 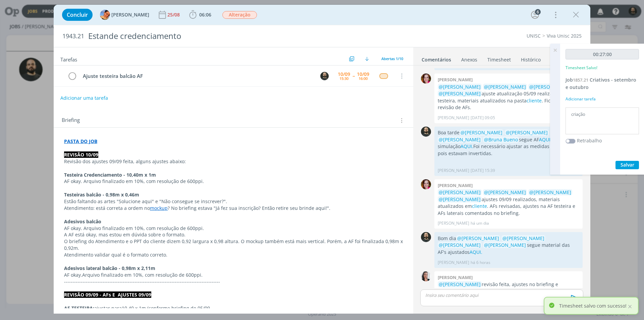 What do you see at coordinates (534, 35) in the screenshot?
I see `a: UNISC` at bounding box center [534, 35].